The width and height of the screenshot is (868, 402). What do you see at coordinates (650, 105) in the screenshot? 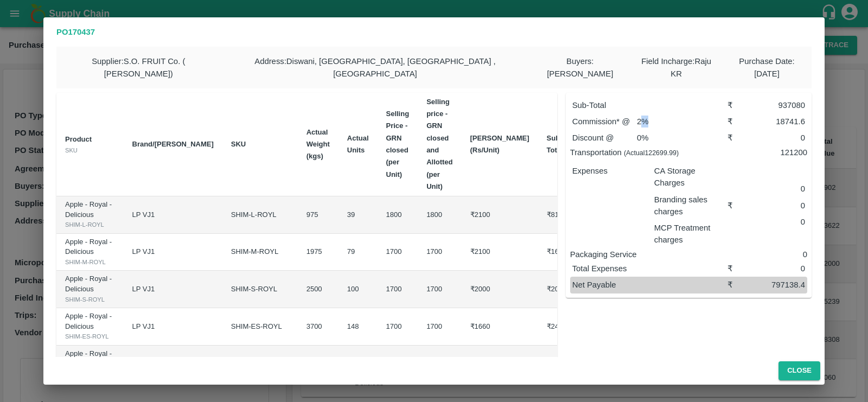
I see `p: Sub-Total` at bounding box center [650, 105].